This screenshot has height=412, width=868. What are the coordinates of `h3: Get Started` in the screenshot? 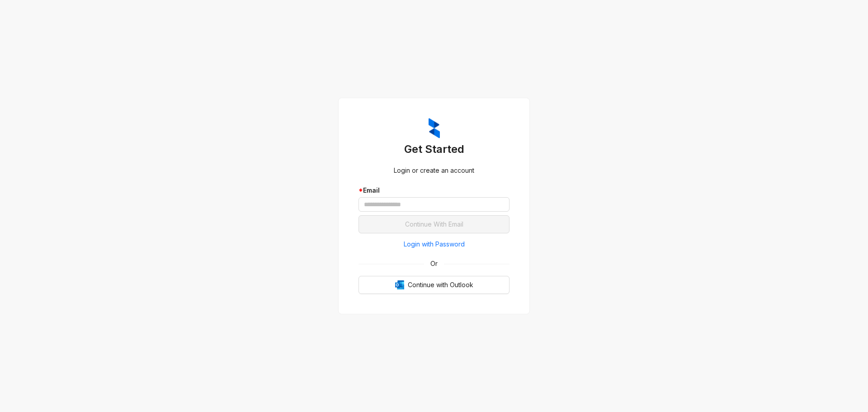 It's located at (434, 149).